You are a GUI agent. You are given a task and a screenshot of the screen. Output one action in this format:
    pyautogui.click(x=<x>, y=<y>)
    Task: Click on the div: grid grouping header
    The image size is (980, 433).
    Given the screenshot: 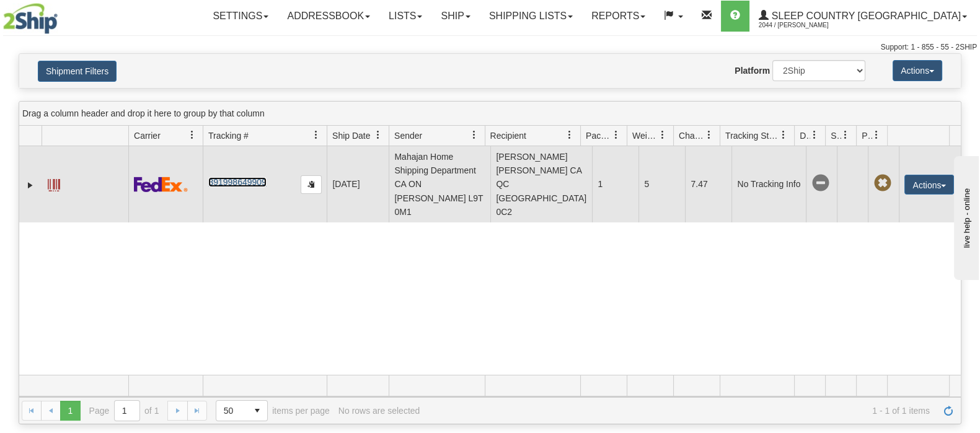 What is the action you would take?
    pyautogui.click(x=489, y=113)
    